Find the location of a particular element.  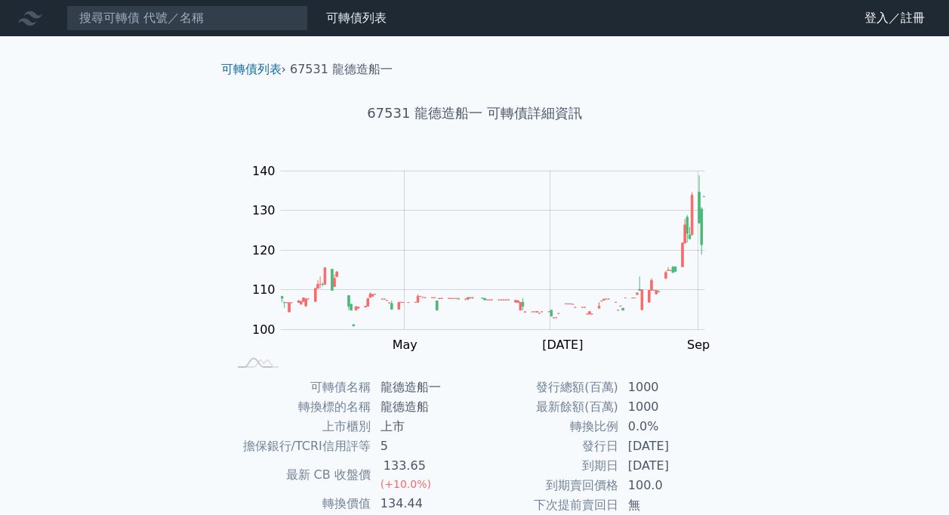

input: 搜尋可轉債 代號／名稱 is located at coordinates (187, 18).